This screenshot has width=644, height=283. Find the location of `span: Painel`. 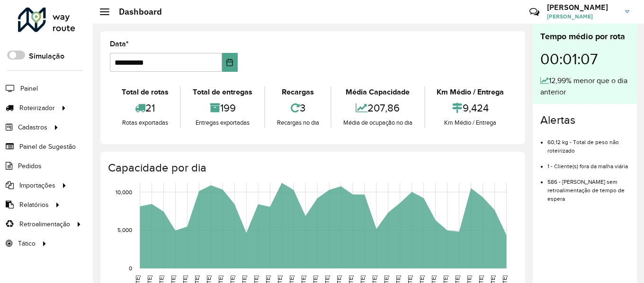

span: Painel is located at coordinates (29, 88).